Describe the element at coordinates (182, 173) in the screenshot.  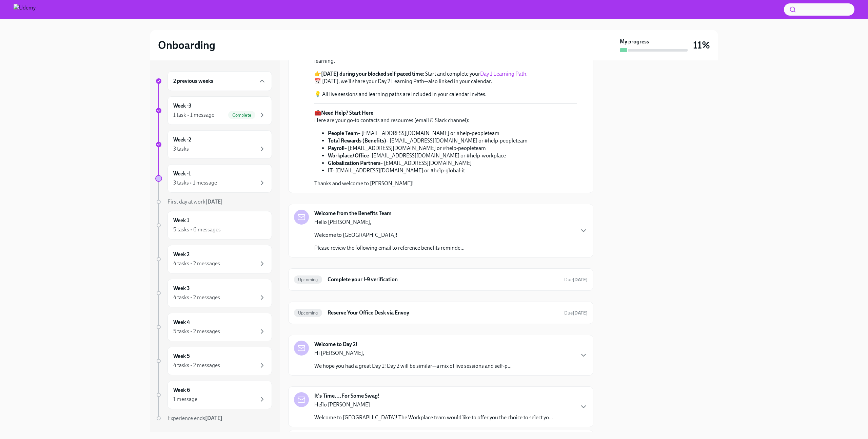
I see `h6: Week -1` at that location.